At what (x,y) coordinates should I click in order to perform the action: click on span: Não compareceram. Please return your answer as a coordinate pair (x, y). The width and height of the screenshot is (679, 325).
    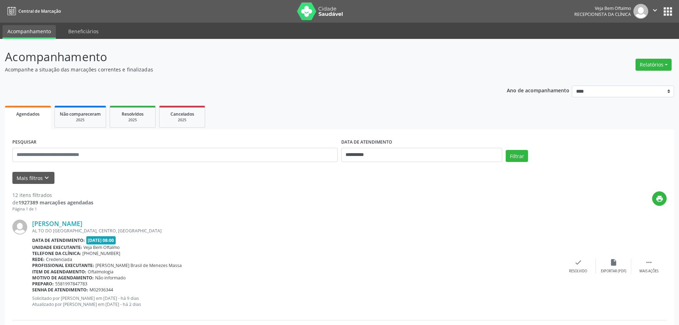
    Looking at the image, I should click on (80, 114).